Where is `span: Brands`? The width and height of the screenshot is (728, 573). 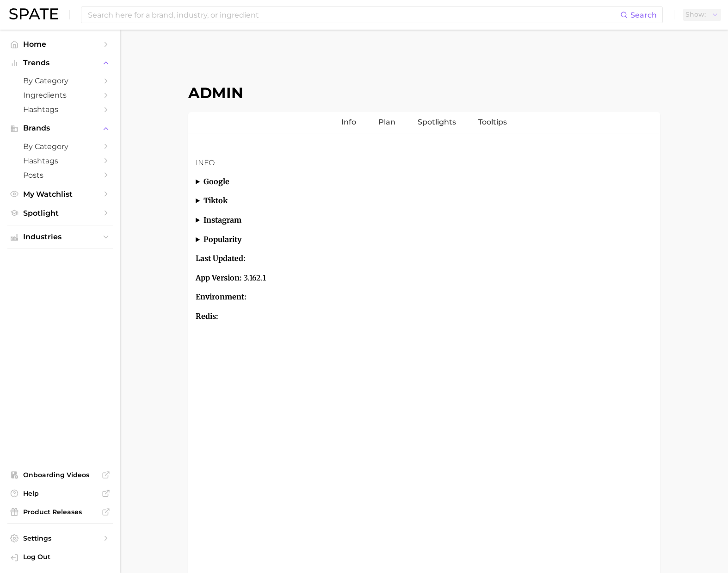
span: Brands is located at coordinates (60, 128).